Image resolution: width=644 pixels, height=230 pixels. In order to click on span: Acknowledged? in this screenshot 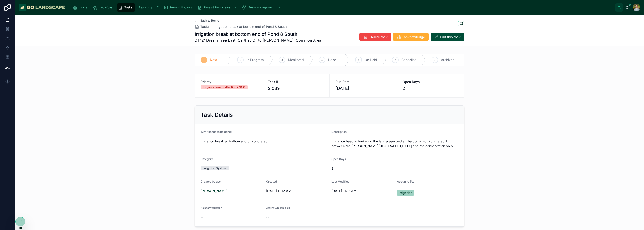, I will do `click(211, 208)`.